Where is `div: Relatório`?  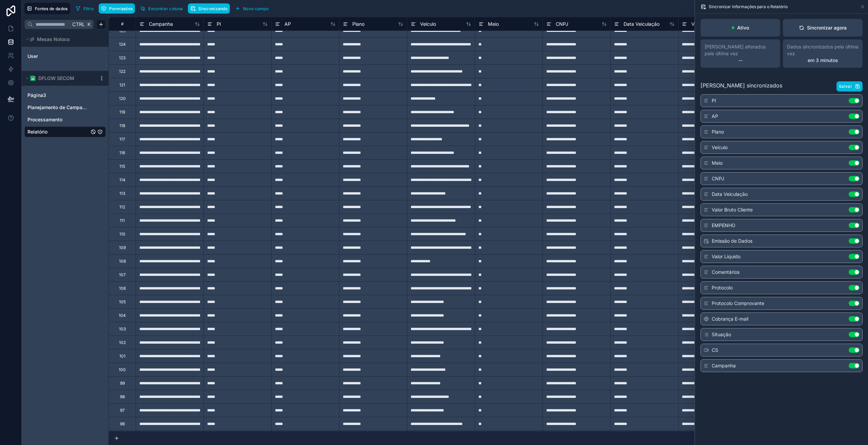
div: Relatório is located at coordinates (65, 131).